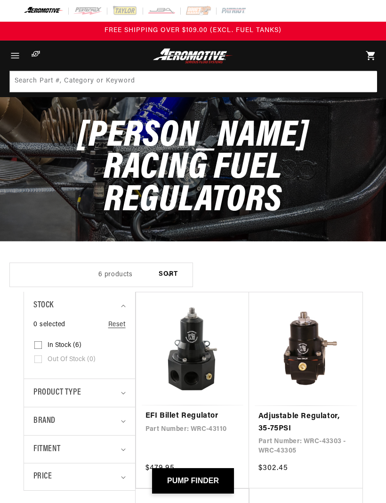 The height and width of the screenshot is (503, 386). Describe the element at coordinates (44, 421) in the screenshot. I see `span: Brand` at that location.